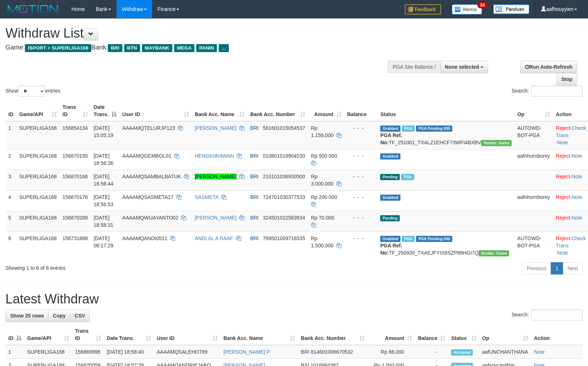  What do you see at coordinates (132, 48) in the screenshot?
I see `span: BTN` at bounding box center [132, 48].